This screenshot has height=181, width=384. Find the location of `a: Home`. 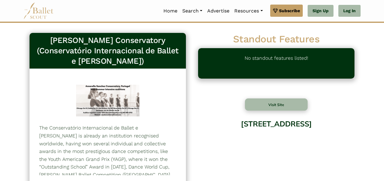

a: Home is located at coordinates (170, 11).